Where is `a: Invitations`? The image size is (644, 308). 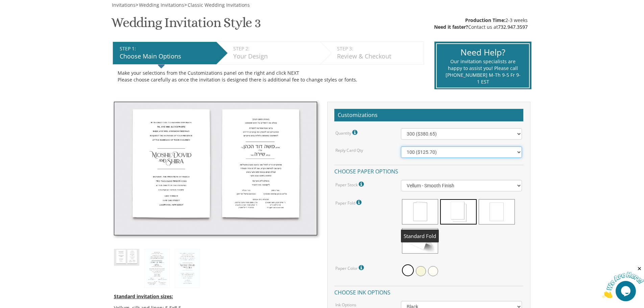
a: Invitations is located at coordinates (123, 5).